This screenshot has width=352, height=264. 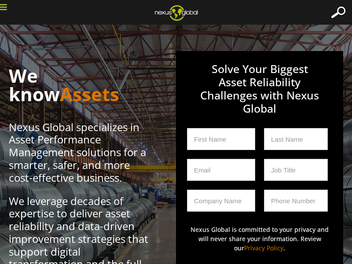 I want to click on input: Phone Number, so click(x=296, y=201).